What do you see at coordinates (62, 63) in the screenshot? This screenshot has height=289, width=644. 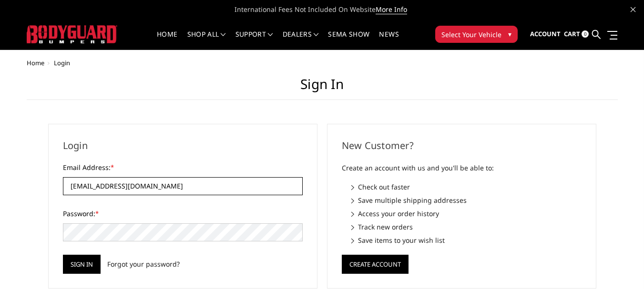 I see `span: Login` at bounding box center [62, 63].